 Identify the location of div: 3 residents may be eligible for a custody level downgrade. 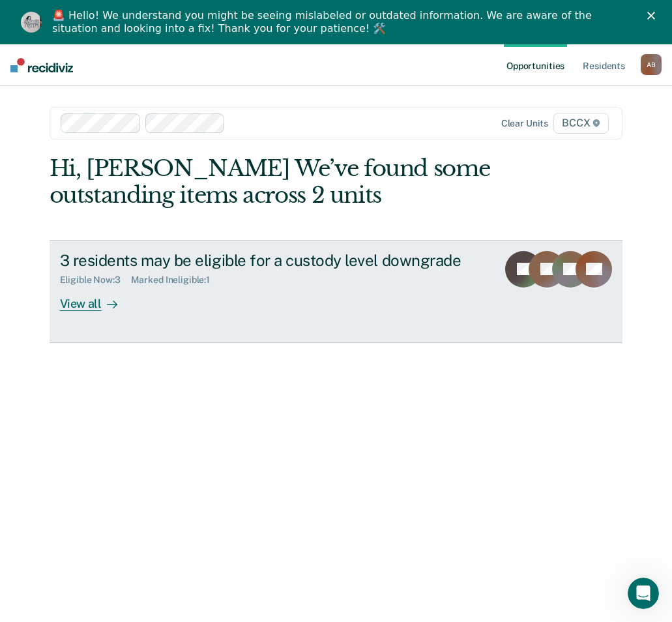
(274, 260).